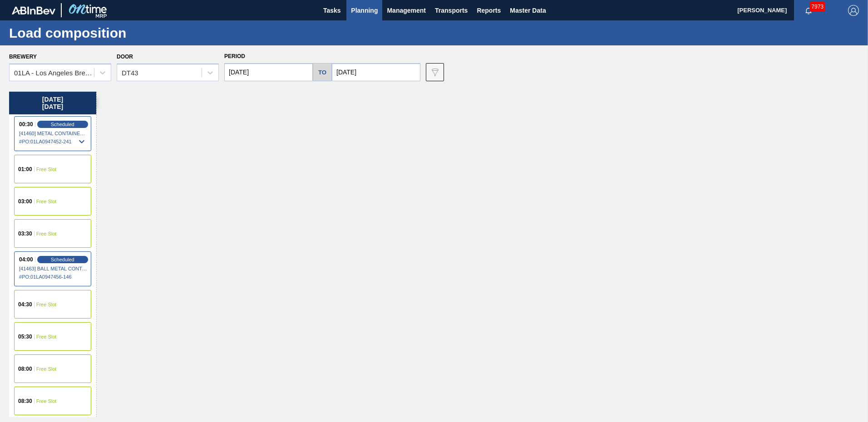 This screenshot has height=422, width=868. Describe the element at coordinates (25, 202) in the screenshot. I see `span: 03:00` at that location.